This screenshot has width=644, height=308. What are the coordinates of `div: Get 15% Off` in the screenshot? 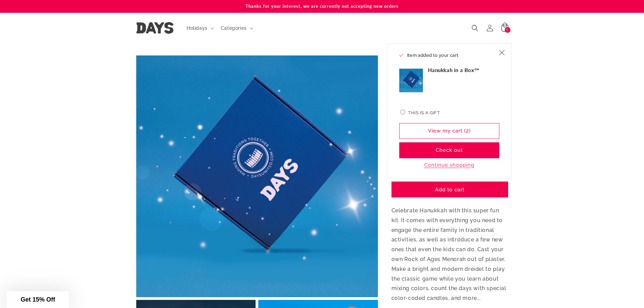 It's located at (38, 299).